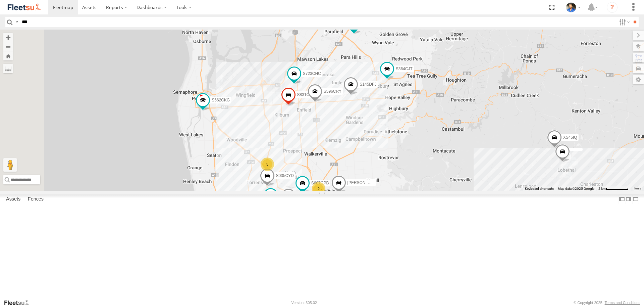 The image size is (644, 306). What do you see at coordinates (10, 165) in the screenshot?
I see `button: Drag Pegman onto the map to open Street View` at bounding box center [10, 165].